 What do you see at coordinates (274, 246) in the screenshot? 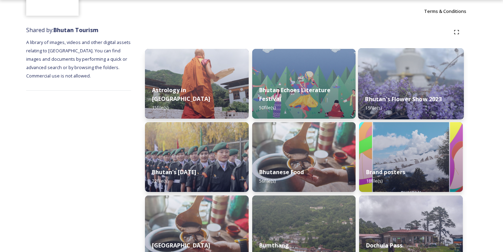
I see `strong: Bumthang` at bounding box center [274, 246].